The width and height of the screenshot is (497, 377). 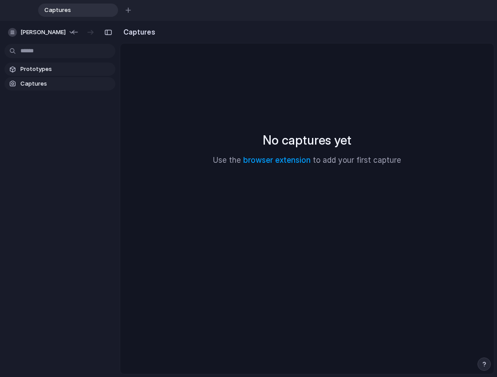 I want to click on p: Use the to add your first capture, so click(x=307, y=161).